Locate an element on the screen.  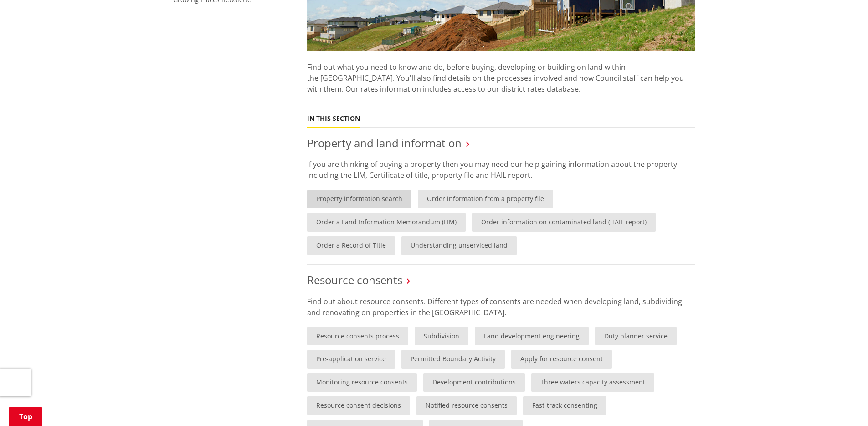
h5: In this section is located at coordinates (333, 118).